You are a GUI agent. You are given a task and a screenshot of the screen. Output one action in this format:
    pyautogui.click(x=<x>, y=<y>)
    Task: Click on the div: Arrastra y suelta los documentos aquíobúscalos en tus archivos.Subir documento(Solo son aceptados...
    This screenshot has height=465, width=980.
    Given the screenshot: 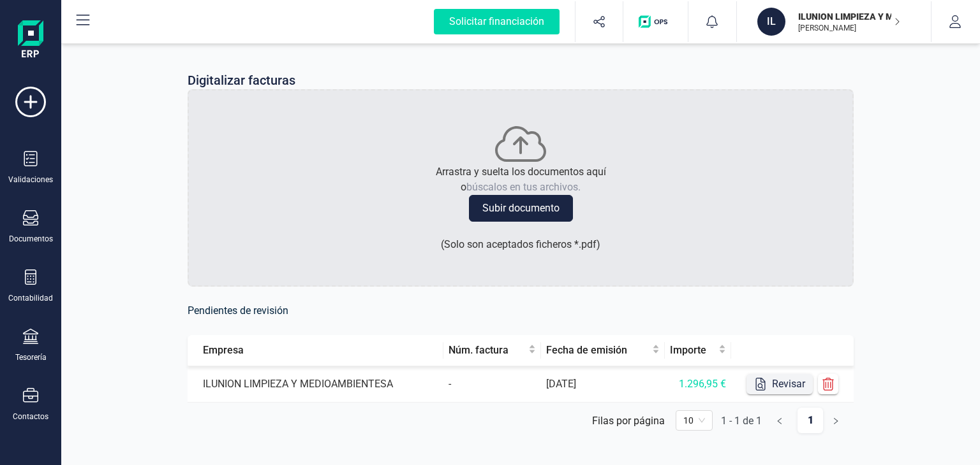 What is the action you would take?
    pyautogui.click(x=521, y=188)
    